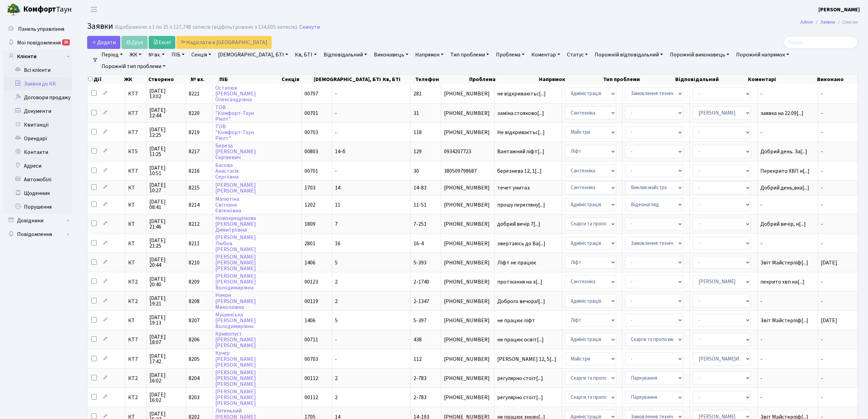  What do you see at coordinates (178, 55) in the screenshot?
I see `a: ПІБ` at bounding box center [178, 55].